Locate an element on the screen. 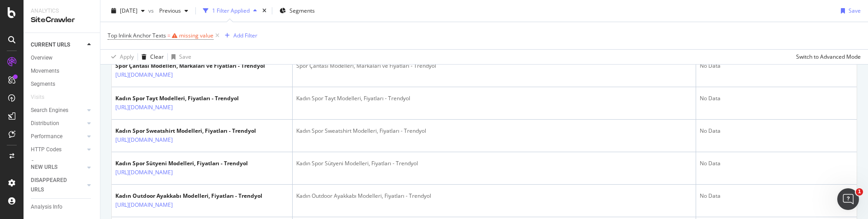 The image size is (868, 219). button: 1 Filter Applied is located at coordinates (230, 11).